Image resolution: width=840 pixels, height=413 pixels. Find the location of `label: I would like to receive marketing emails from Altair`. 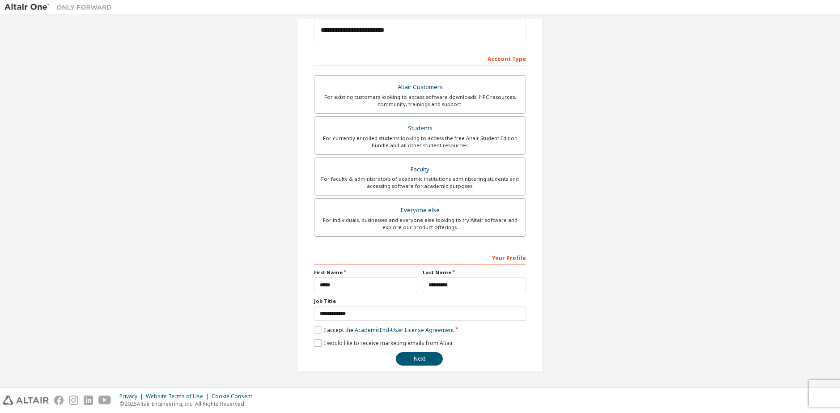

label: I would like to receive marketing emails from Altair is located at coordinates (383, 342).